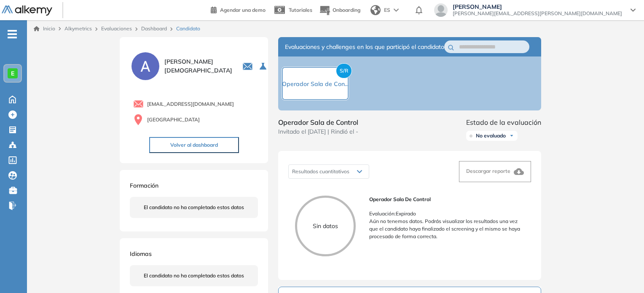 This screenshot has height=293, width=644. What do you see at coordinates (194, 145) in the screenshot?
I see `button: Volver al dashboard` at bounding box center [194, 145].